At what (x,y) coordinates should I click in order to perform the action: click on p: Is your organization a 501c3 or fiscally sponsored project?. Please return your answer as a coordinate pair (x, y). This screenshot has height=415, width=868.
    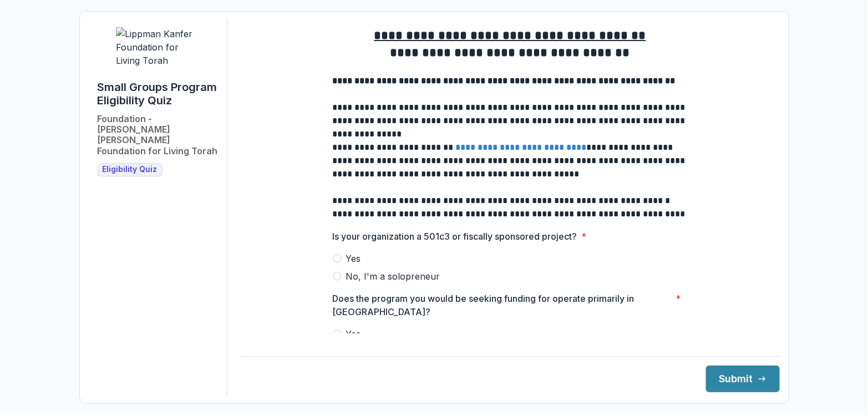
    Looking at the image, I should click on (455, 237).